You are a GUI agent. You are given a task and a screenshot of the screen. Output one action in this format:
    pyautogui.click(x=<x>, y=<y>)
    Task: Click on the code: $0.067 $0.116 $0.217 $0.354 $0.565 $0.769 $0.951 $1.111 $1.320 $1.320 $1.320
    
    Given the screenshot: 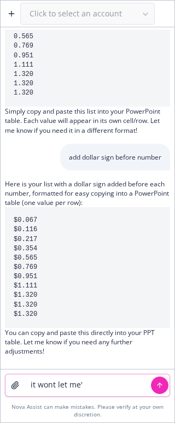 What is the action you would take?
    pyautogui.click(x=30, y=267)
    